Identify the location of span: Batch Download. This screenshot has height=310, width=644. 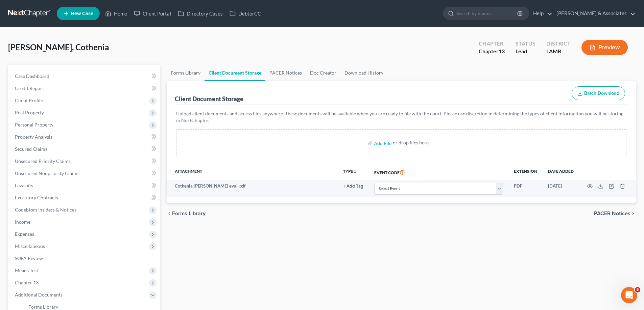
(602, 93).